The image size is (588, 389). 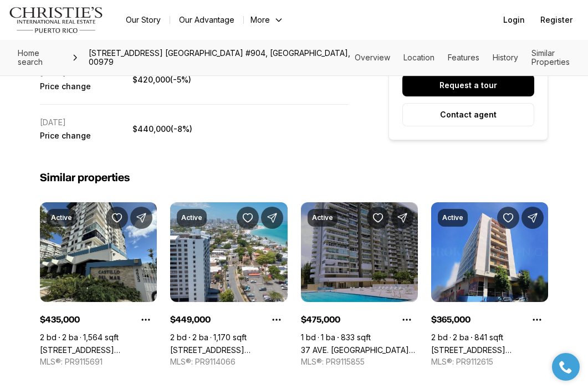 I want to click on a: Our Advantage, so click(x=207, y=20).